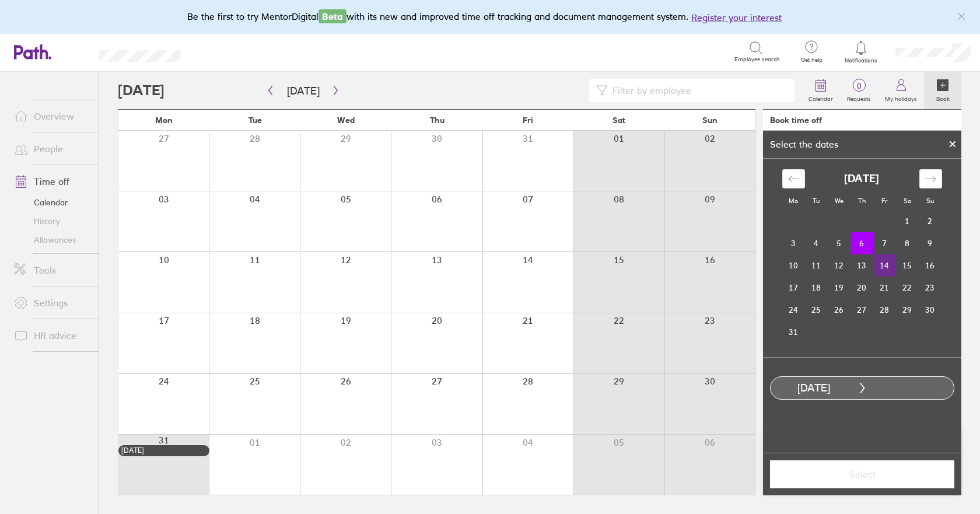  Describe the element at coordinates (794, 265) in the screenshot. I see `td: Choose Monday, August 10, 2026 as your check-out date. It’s available.` at that location.